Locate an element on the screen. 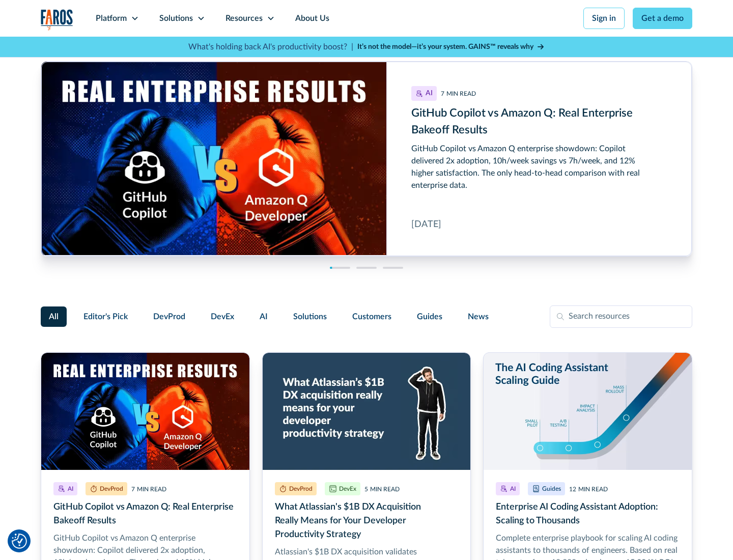 Image resolution: width=733 pixels, height=560 pixels. a: home is located at coordinates (57, 19).